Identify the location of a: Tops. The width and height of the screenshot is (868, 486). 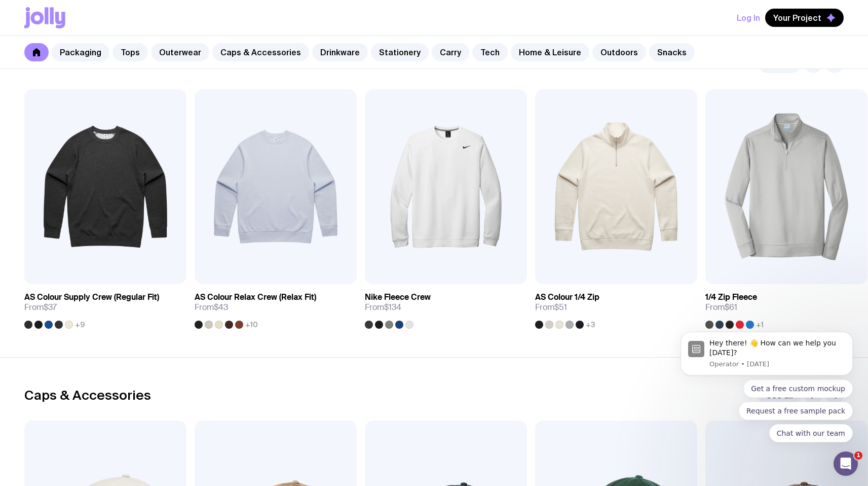
(130, 52).